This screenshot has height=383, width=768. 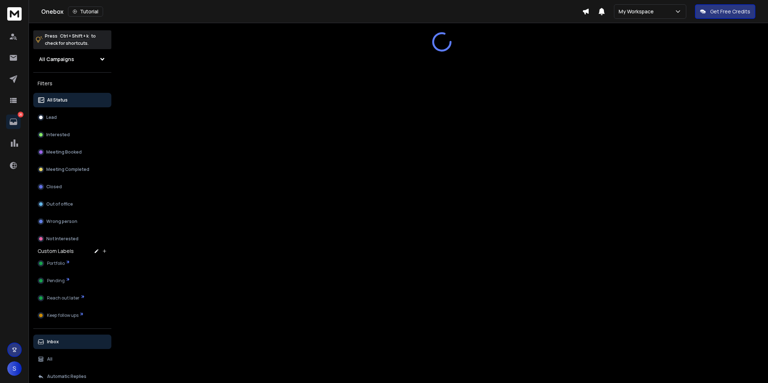 I want to click on button: Not Interested, so click(x=72, y=239).